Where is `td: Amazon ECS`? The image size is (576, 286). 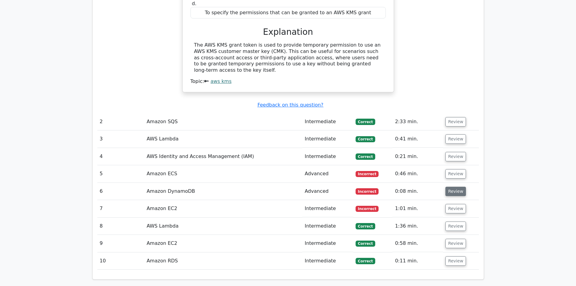 td: Amazon ECS is located at coordinates (223, 174).